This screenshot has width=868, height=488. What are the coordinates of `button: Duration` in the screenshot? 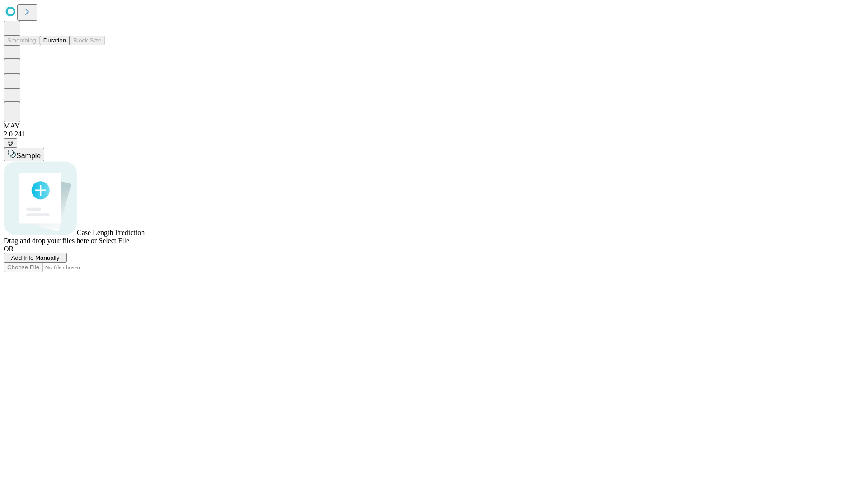 It's located at (55, 41).